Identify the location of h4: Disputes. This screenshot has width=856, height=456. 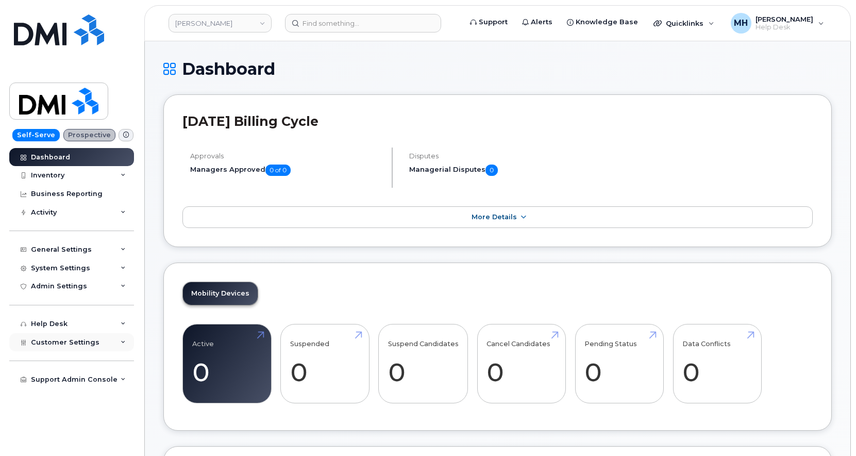
(510, 156).